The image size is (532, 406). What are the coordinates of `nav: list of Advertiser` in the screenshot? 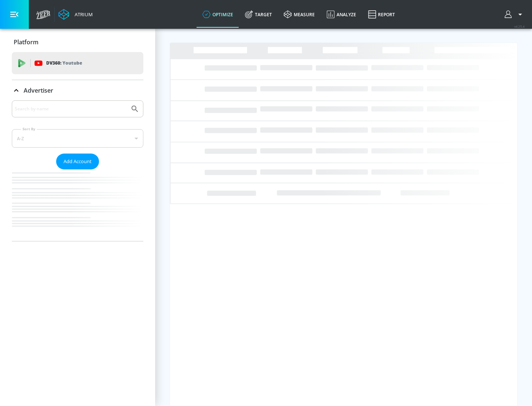 It's located at (78, 205).